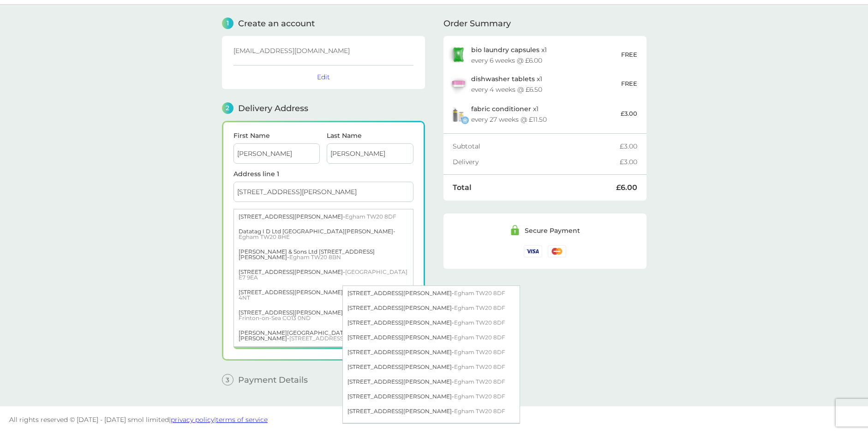 The width and height of the screenshot is (868, 433). What do you see at coordinates (501, 109) in the screenshot?
I see `span: fabric conditioner` at bounding box center [501, 109].